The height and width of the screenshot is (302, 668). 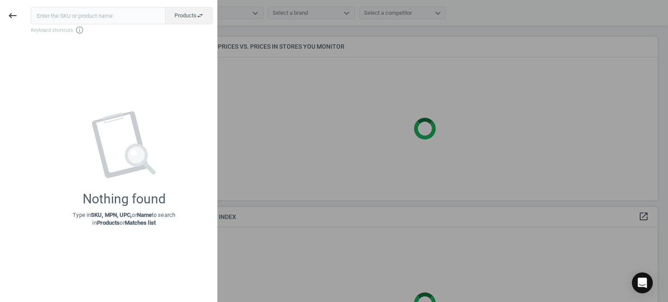 What do you see at coordinates (189, 16) in the screenshot?
I see `span: Products` at bounding box center [189, 16].